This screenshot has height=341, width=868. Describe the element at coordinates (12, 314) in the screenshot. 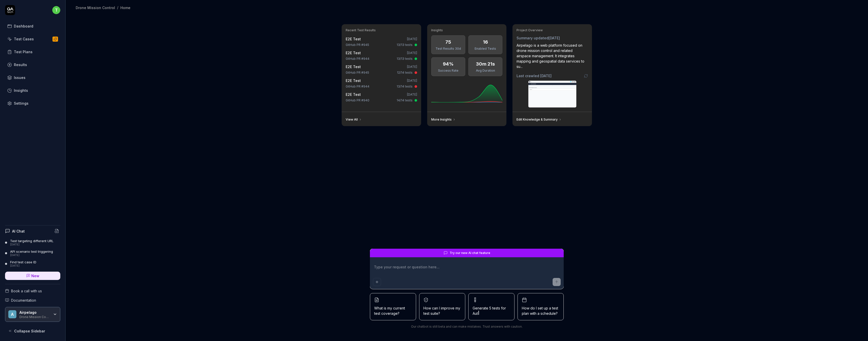

I see `span: A` at that location.